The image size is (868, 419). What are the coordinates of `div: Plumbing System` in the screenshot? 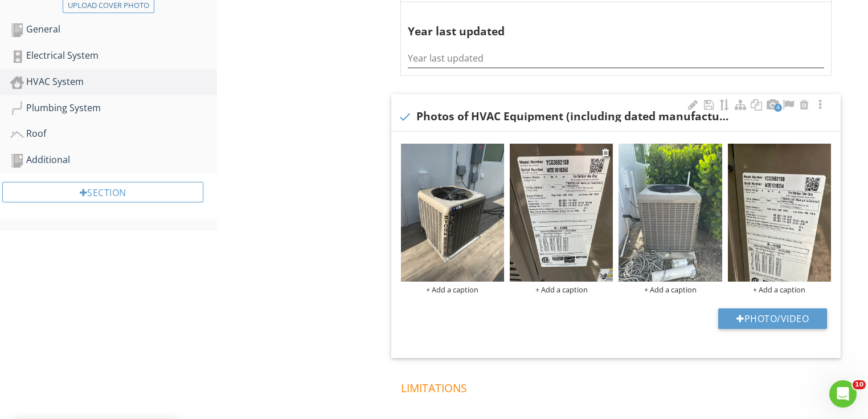 It's located at (113, 108).